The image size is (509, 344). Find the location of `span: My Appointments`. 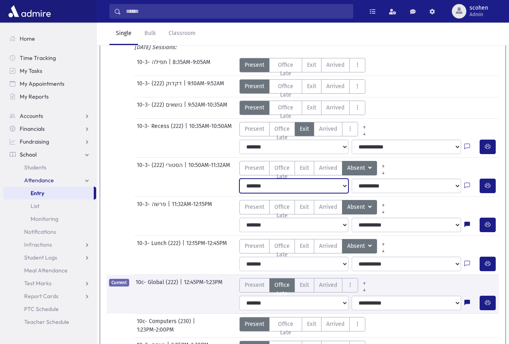

span: My Appointments is located at coordinates (42, 84).